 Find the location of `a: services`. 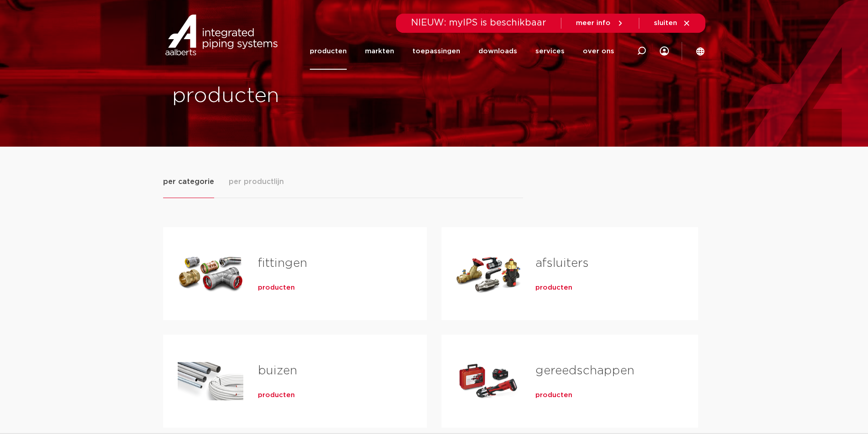

a: services is located at coordinates (550, 51).